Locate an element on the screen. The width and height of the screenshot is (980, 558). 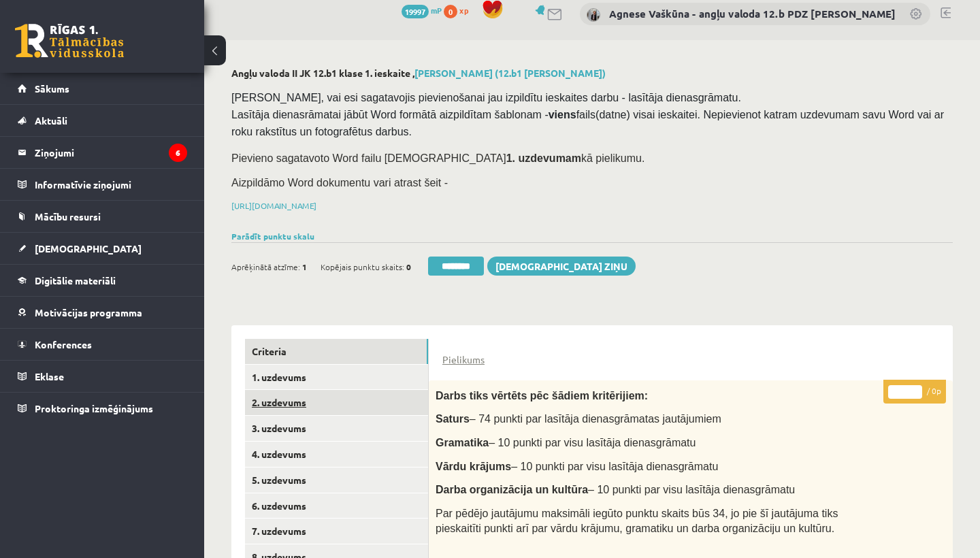
span: Darba organizācija un kultūra is located at coordinates (511, 490).